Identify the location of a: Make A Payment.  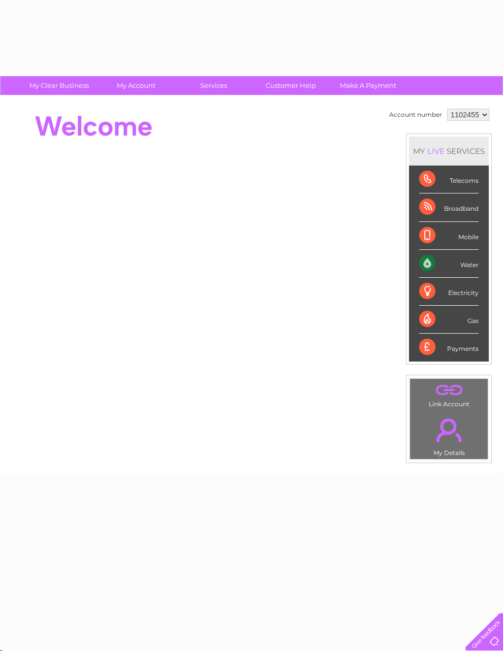
(368, 85).